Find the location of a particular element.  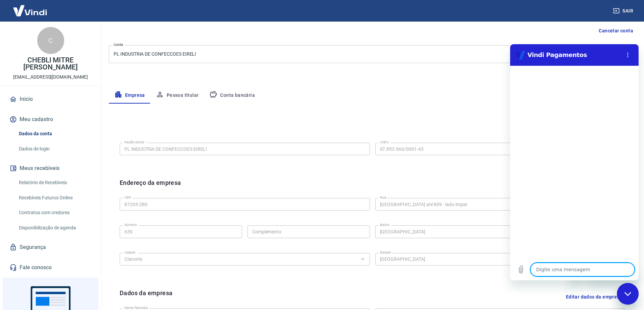

button: Menu de opções is located at coordinates (118, 11).